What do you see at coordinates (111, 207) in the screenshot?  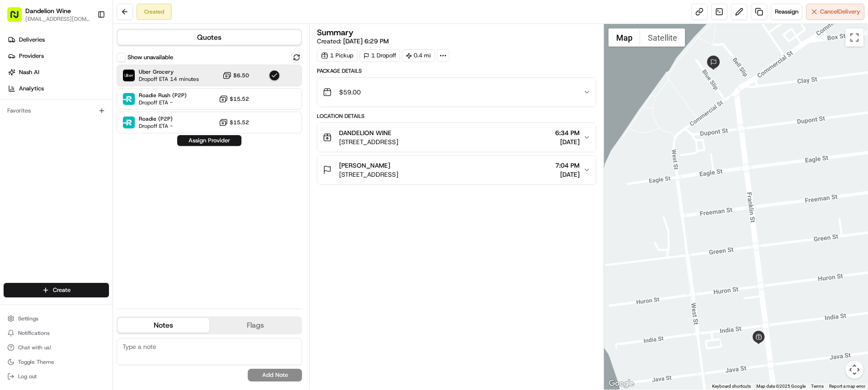 I see `a: 💻API Documentation` at bounding box center [111, 207].